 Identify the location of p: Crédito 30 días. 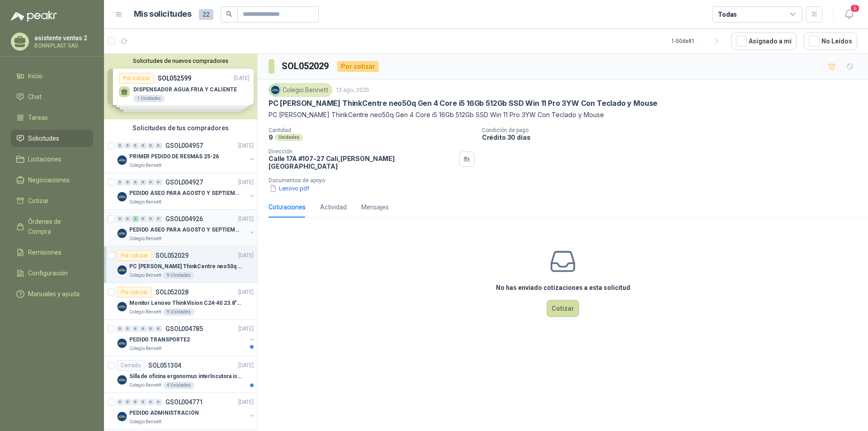
(673, 137).